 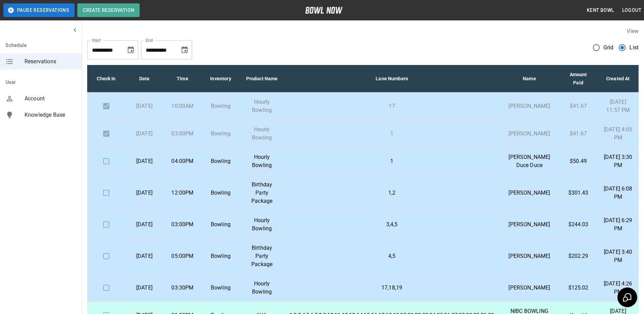 What do you see at coordinates (324, 10) in the screenshot?
I see `img: logo` at bounding box center [324, 10].